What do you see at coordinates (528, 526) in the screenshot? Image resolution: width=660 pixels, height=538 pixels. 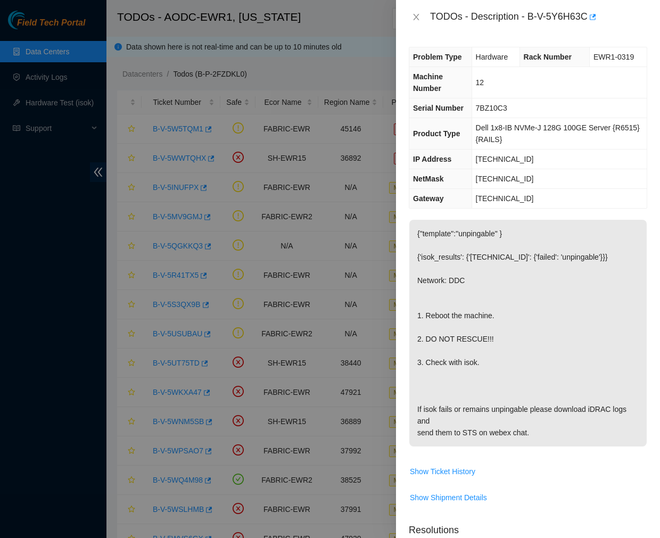 I see `p: Resolutions` at bounding box center [528, 526].